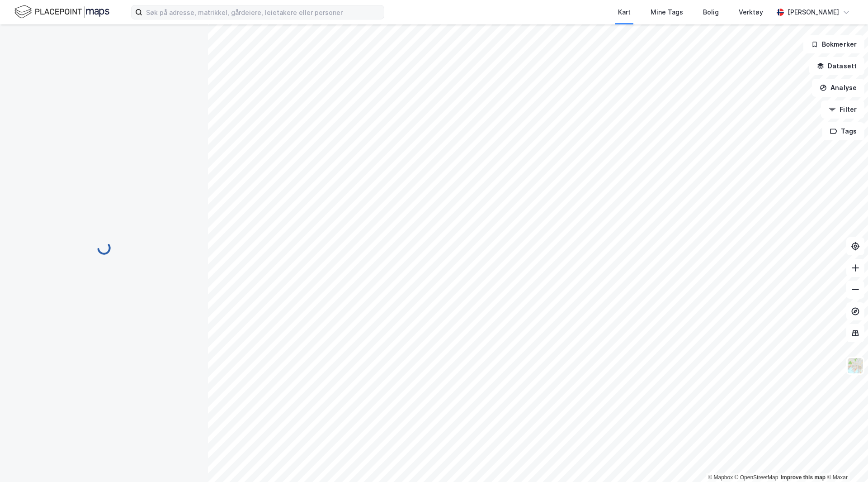 The image size is (868, 482). Describe the element at coordinates (843, 109) in the screenshot. I see `button: Filter` at that location.